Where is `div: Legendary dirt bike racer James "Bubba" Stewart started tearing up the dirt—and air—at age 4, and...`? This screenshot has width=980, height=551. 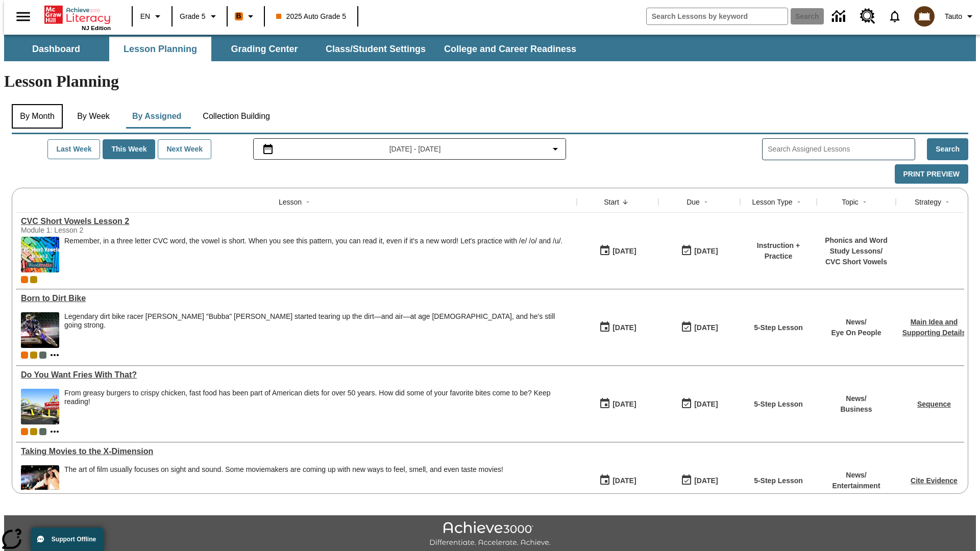 div: Legendary dirt bike racer James "Bubba" Stewart started tearing up the dirt—and air—at age 4, and... is located at coordinates (318, 330).